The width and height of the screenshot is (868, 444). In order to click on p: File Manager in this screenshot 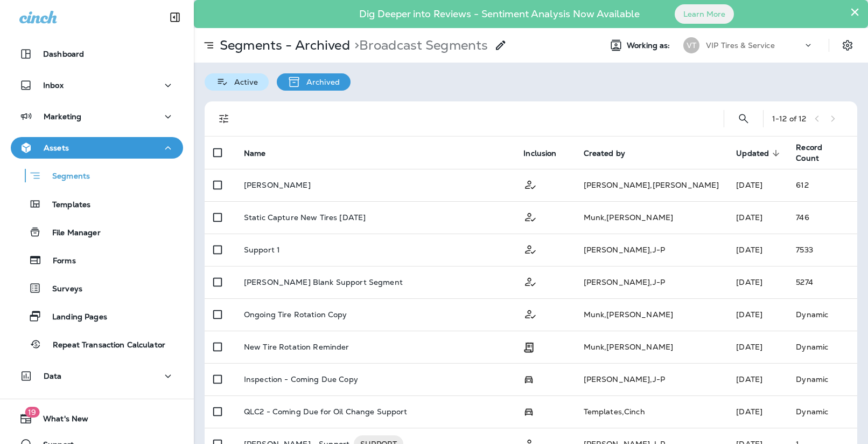, I will do `click(71, 233)`.